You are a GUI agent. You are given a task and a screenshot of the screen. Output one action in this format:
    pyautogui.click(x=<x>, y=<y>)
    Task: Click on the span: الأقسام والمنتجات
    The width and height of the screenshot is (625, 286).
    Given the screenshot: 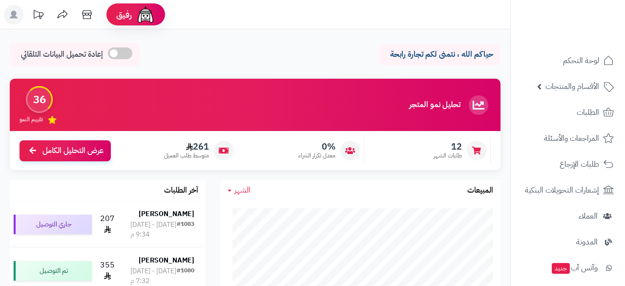 What is the action you would take?
    pyautogui.click(x=572, y=86)
    